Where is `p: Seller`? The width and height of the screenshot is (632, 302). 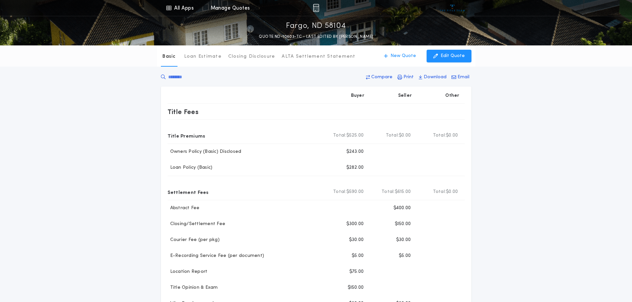 p: Seller is located at coordinates (405, 96).